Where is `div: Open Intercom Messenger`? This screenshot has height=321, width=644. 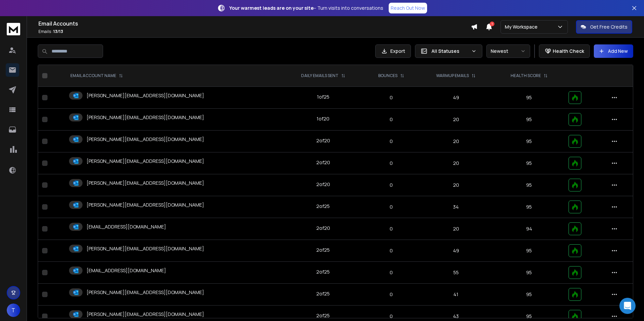 div: Open Intercom Messenger is located at coordinates (627, 306).